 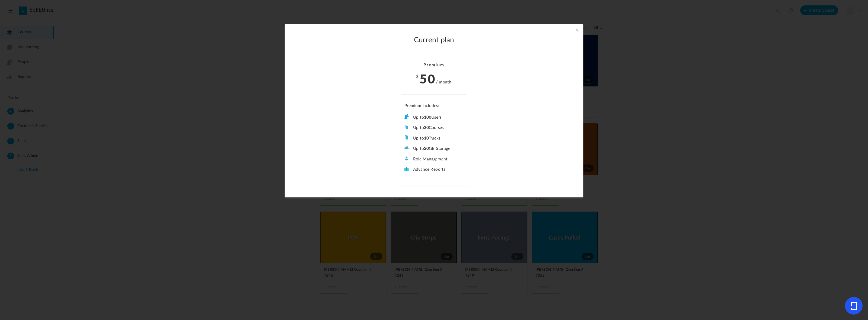 What do you see at coordinates (434, 138) in the screenshot?
I see `li: Up to Tracks` at bounding box center [434, 138].